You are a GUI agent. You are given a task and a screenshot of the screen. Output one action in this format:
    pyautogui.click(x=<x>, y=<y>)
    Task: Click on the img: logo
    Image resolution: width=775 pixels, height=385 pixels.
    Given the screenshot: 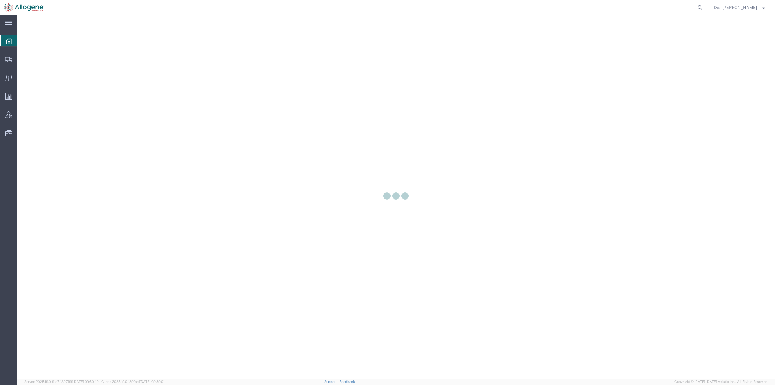 What is the action you would take?
    pyautogui.click(x=24, y=8)
    